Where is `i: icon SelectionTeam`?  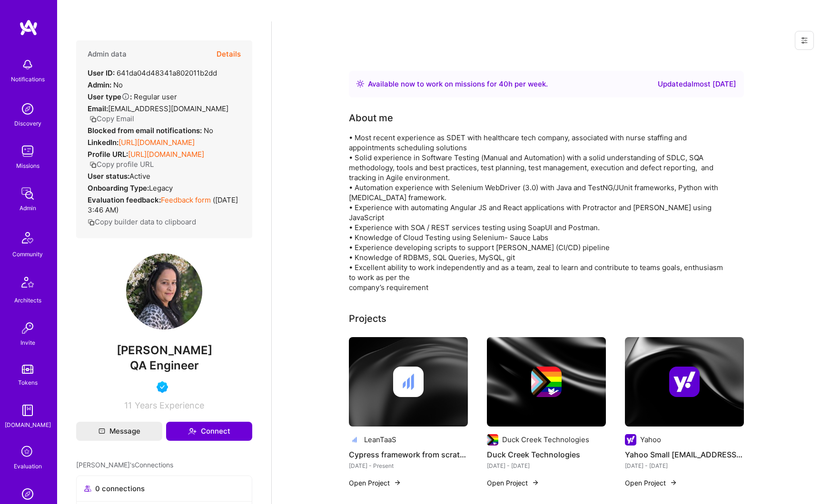 i: icon SelectionTeam is located at coordinates (28, 452).